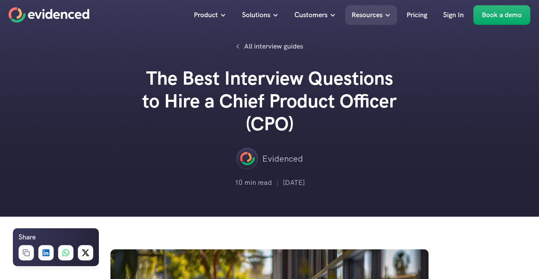 The image size is (539, 279). Describe the element at coordinates (282, 159) in the screenshot. I see `p: Evidenced` at that location.